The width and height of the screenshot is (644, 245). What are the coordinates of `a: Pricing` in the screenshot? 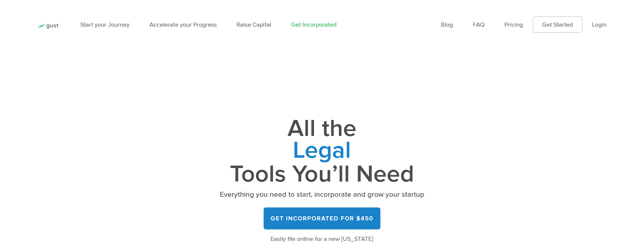 It's located at (514, 24).